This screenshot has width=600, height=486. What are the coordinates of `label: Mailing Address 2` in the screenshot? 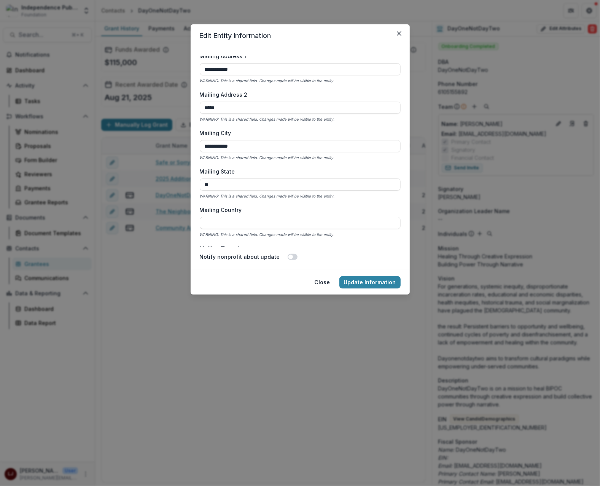 It's located at (298, 94).